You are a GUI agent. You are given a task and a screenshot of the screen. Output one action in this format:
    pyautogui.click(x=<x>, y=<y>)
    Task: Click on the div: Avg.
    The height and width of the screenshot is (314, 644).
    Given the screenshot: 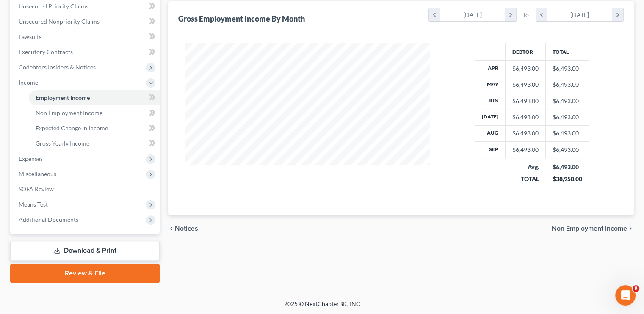 What is the action you would take?
    pyautogui.click(x=525, y=167)
    